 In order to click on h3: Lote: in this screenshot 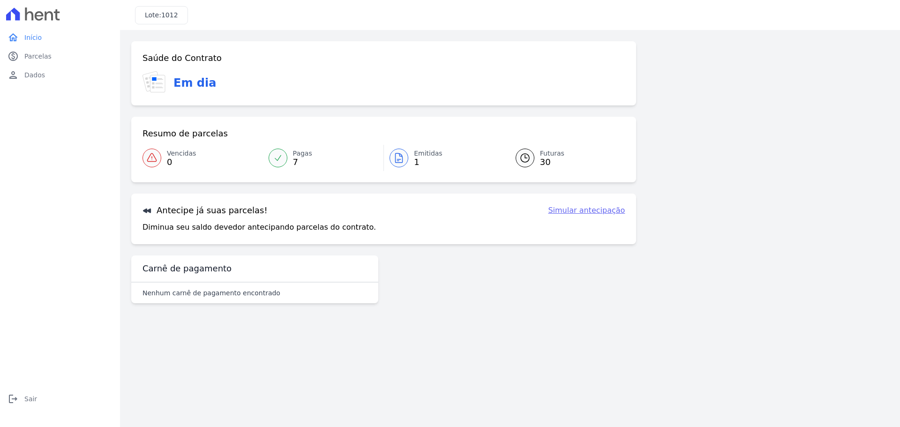, I will do `click(161, 15)`.